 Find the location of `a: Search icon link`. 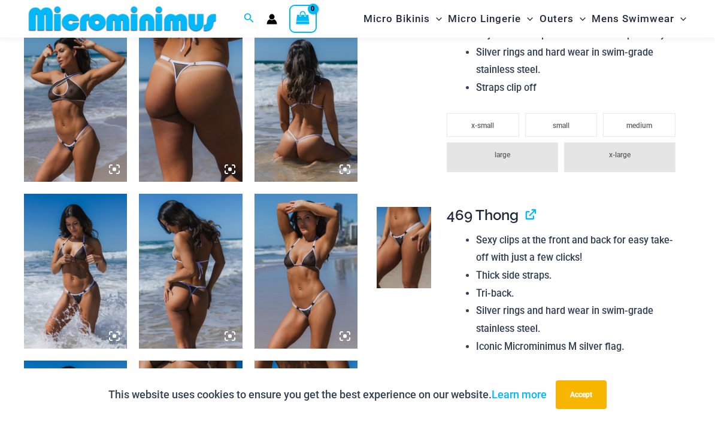

a: Search icon link is located at coordinates (249, 19).